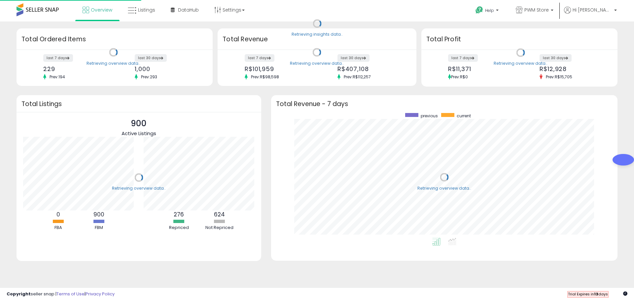 This screenshot has width=634, height=301. Describe the element at coordinates (100, 293) in the screenshot. I see `a: Privacy Policy` at that location.